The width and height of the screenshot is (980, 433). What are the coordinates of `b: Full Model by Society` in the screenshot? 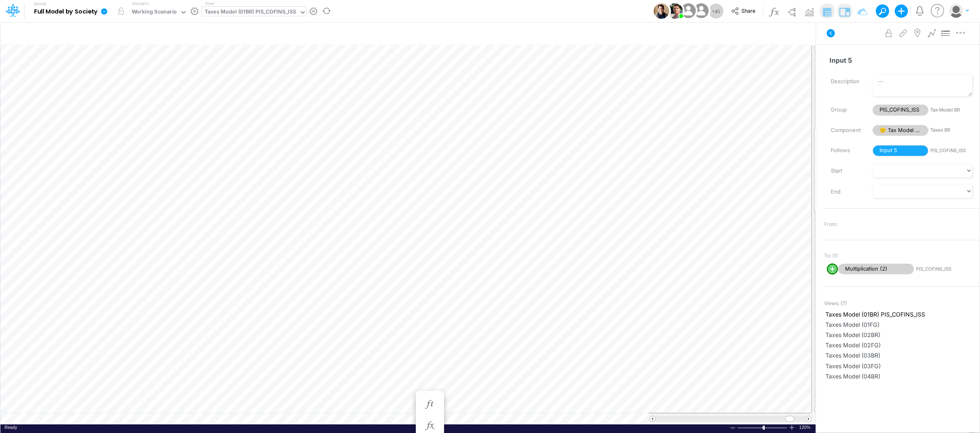 It's located at (65, 12).